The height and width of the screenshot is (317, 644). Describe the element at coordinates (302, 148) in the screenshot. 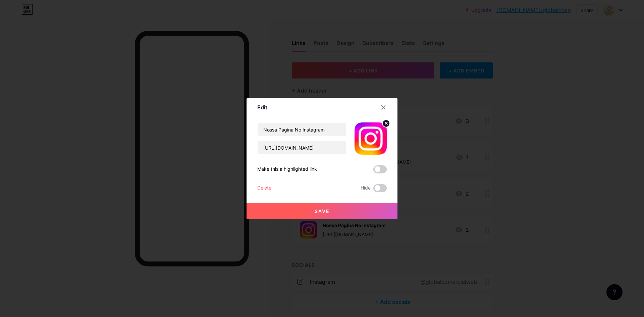

I see `input: URL` at that location.